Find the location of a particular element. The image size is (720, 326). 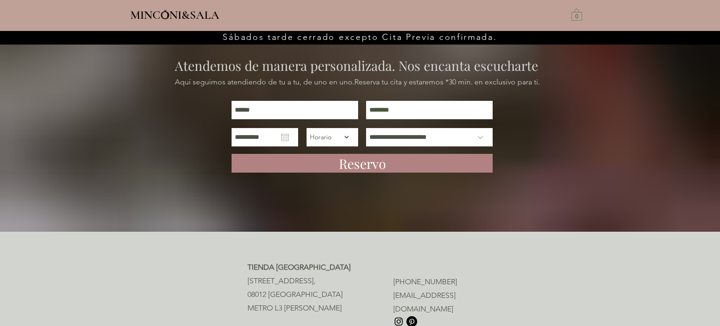

span: Reserva tu cita y estaremos *30 min. en exclusivo para ti. is located at coordinates (447, 82).